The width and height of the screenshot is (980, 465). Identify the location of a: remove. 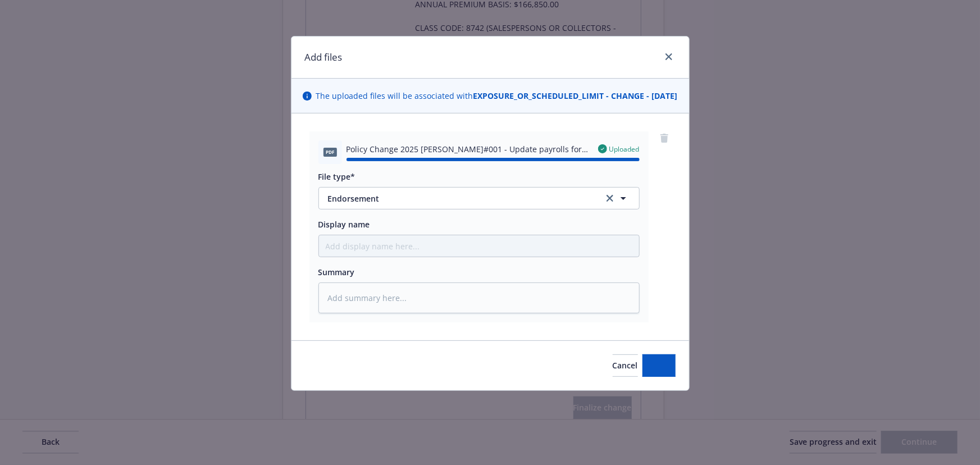
(665, 139).